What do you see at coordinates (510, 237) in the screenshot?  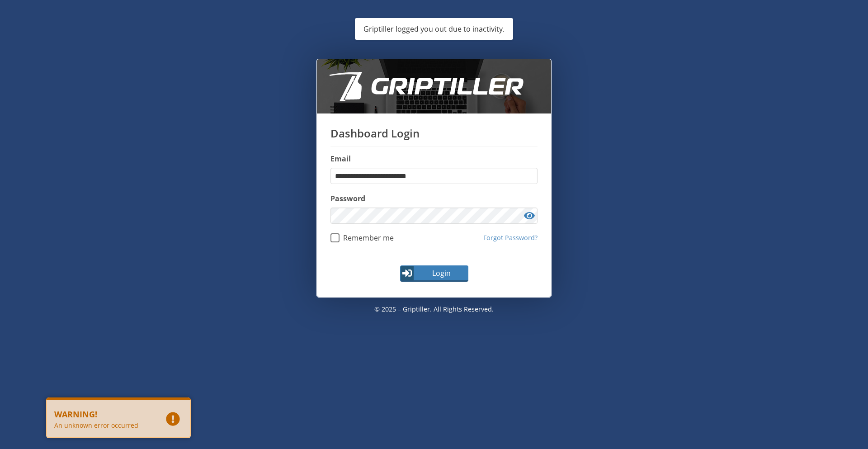 I see `a: Forgot Password?` at bounding box center [510, 237].